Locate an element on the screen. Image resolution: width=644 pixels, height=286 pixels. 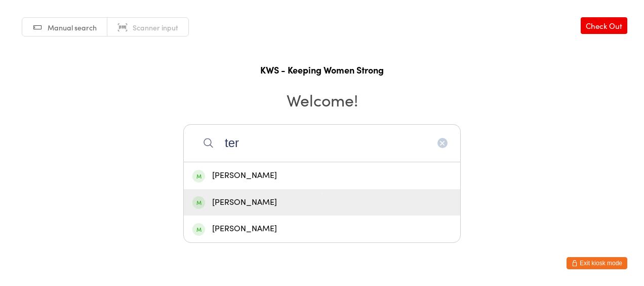
a: Check Out is located at coordinates (604, 26).